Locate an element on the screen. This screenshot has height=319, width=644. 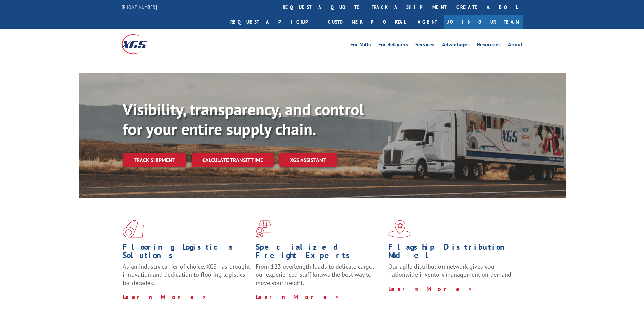
a: Request a pickup is located at coordinates (274, 22).